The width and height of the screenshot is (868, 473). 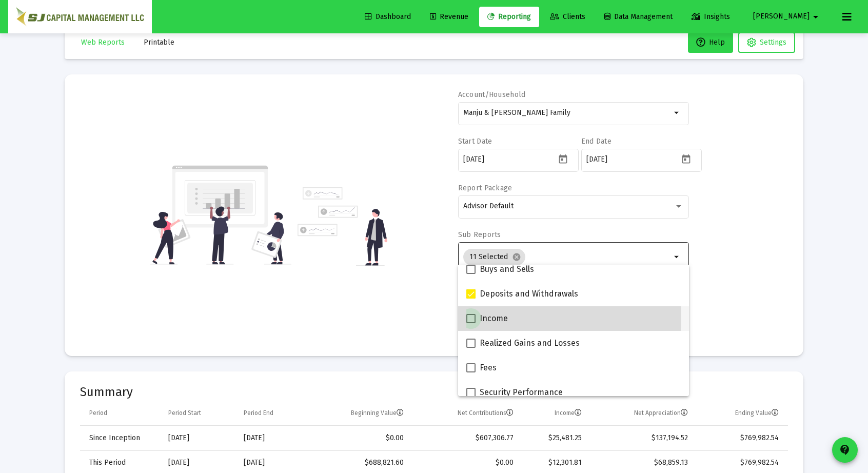 What do you see at coordinates (198, 414) in the screenshot?
I see `td: Column Period Start` at bounding box center [198, 414].